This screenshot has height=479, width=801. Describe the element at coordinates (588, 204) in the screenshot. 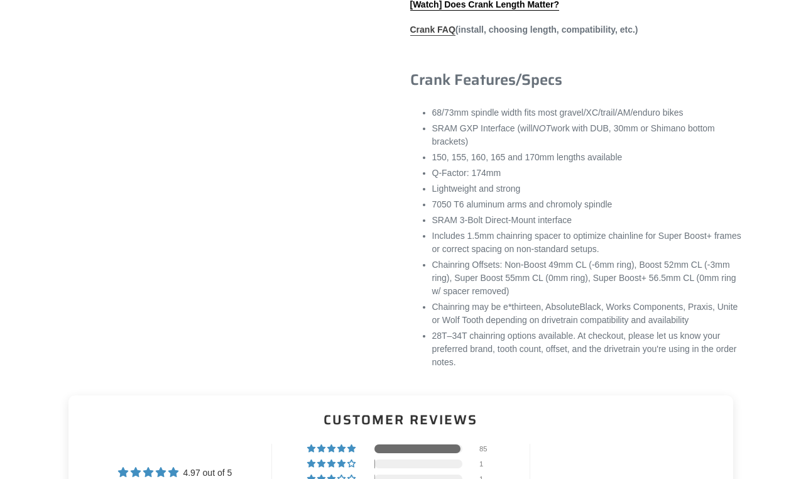

I see `li: 7050 T6 aluminum arms and chromoly spindle` at that location.